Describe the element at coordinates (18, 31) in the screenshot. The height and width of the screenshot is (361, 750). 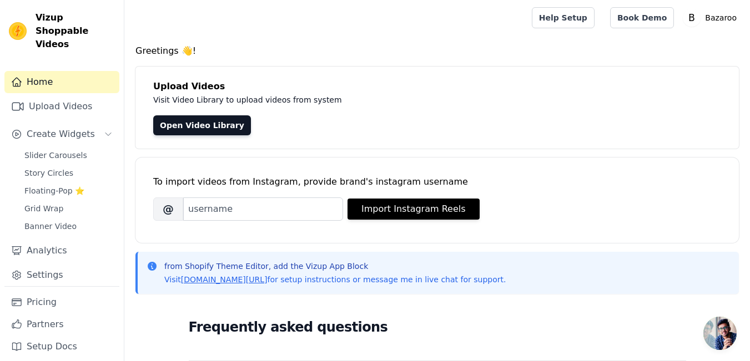
I see `img: Vizup` at that location.